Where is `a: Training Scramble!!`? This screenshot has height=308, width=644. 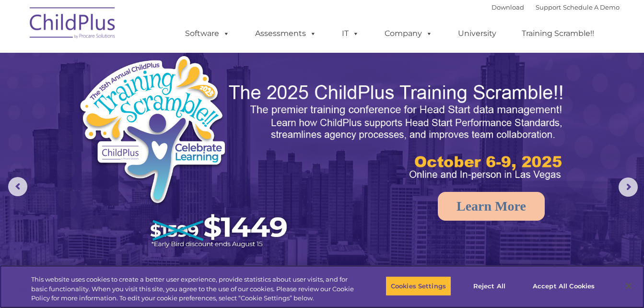 a: Training Scramble!! is located at coordinates (557, 34).